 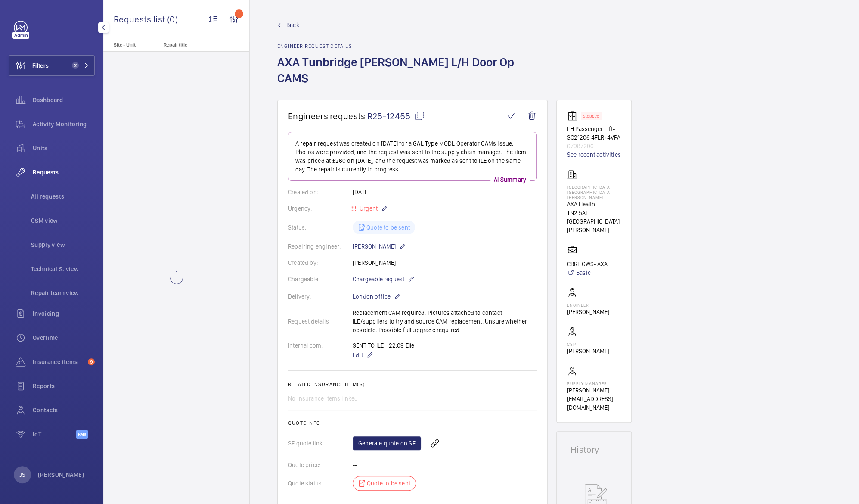 What do you see at coordinates (40, 66) in the screenshot?
I see `span: Filters` at bounding box center [40, 66].